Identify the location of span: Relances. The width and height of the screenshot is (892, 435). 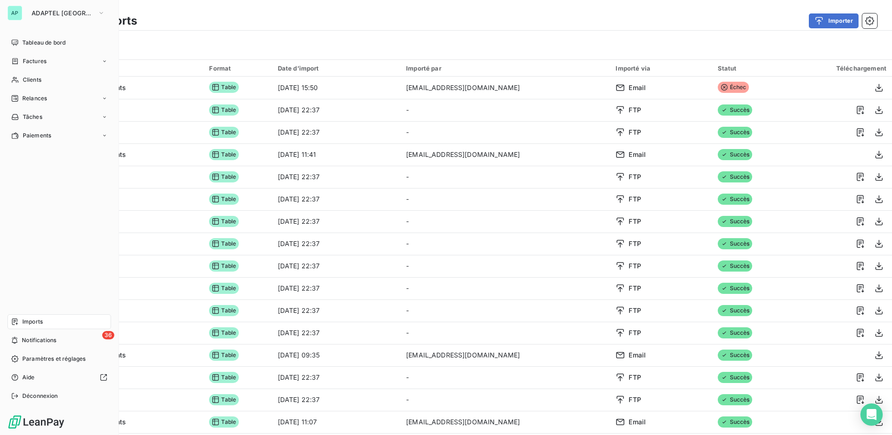
(34, 98).